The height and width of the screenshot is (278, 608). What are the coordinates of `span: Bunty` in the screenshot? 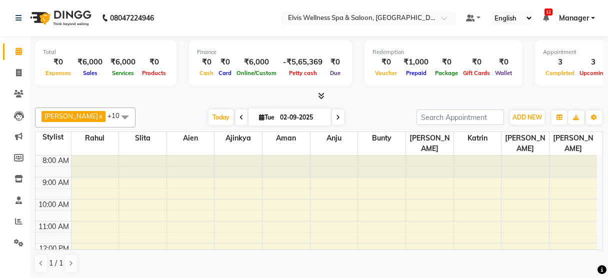 It's located at (382, 138).